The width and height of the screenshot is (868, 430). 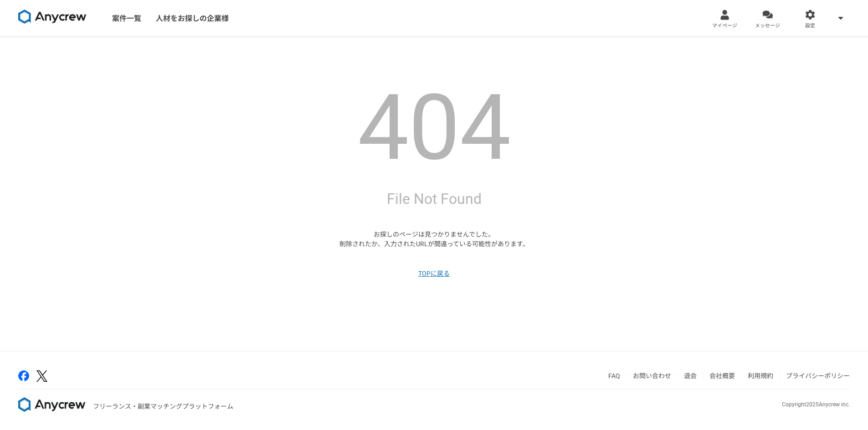 I want to click on a: FAQ, so click(x=614, y=376).